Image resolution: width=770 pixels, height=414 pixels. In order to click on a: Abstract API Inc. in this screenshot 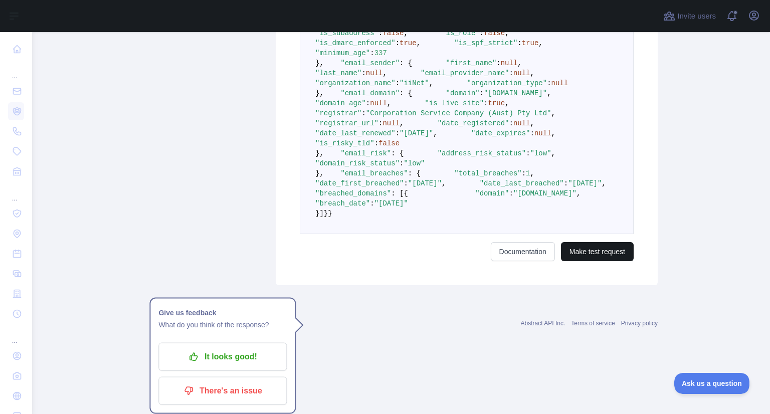, I will do `click(543, 323)`.